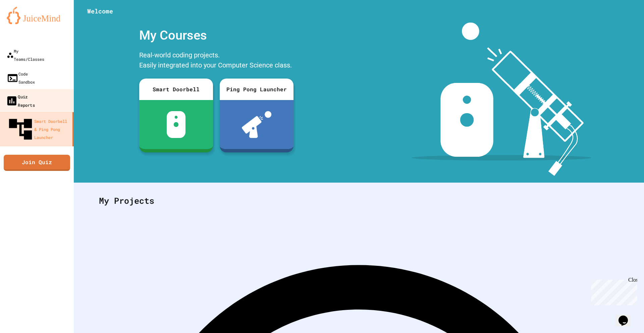  I want to click on img: ppl-with-ball.png, so click(257, 124).